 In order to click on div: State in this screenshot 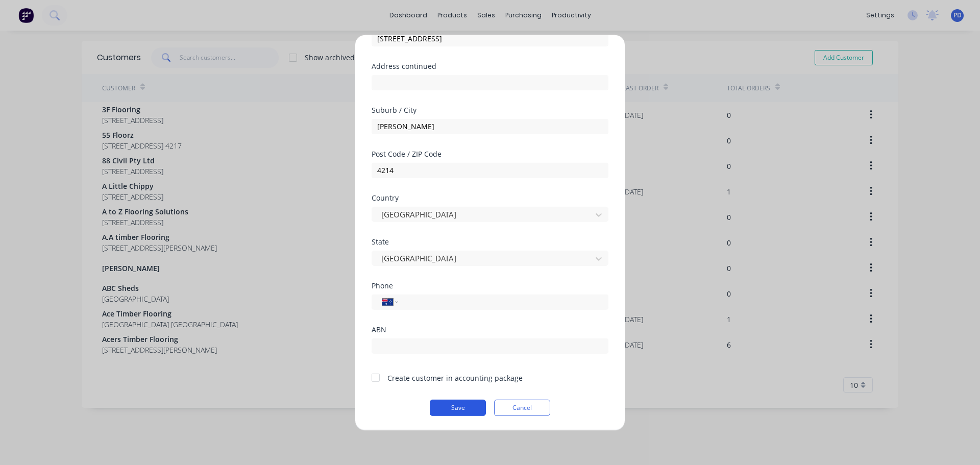, I will do `click(490, 241)`.